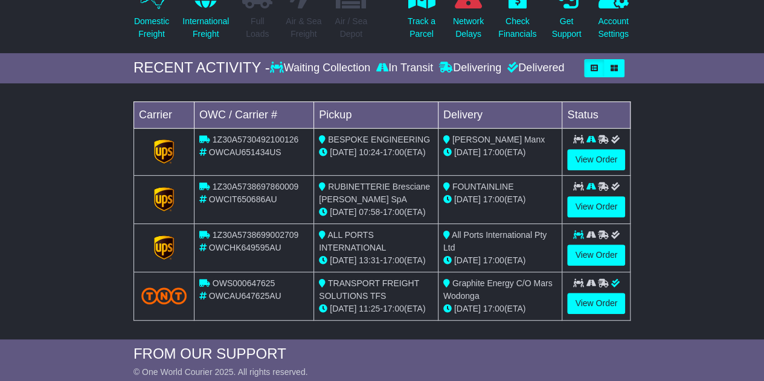 This screenshot has height=381, width=764. Describe the element at coordinates (255, 187) in the screenshot. I see `span: 1Z30A5738697860009` at that location.